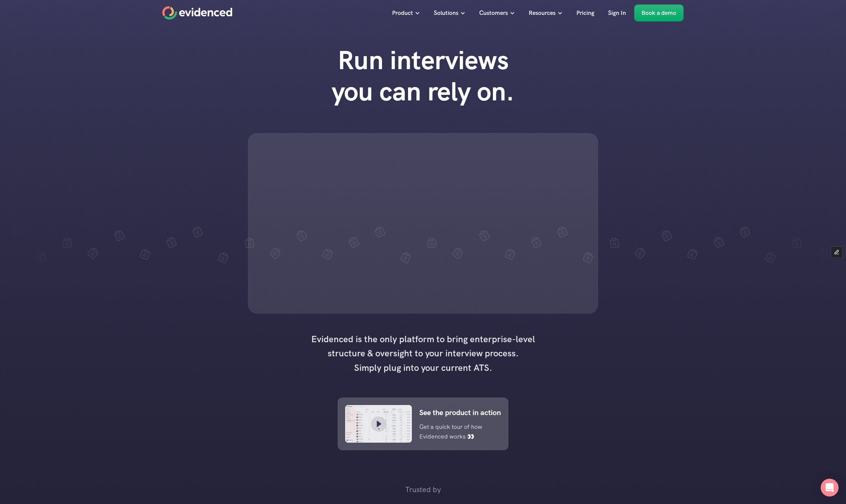 The width and height of the screenshot is (846, 504). Describe the element at coordinates (586, 13) in the screenshot. I see `a: Pricing` at that location.